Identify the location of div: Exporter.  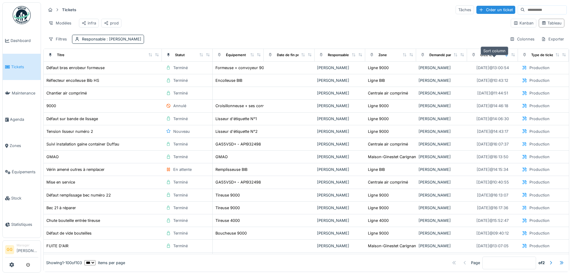
(553, 39).